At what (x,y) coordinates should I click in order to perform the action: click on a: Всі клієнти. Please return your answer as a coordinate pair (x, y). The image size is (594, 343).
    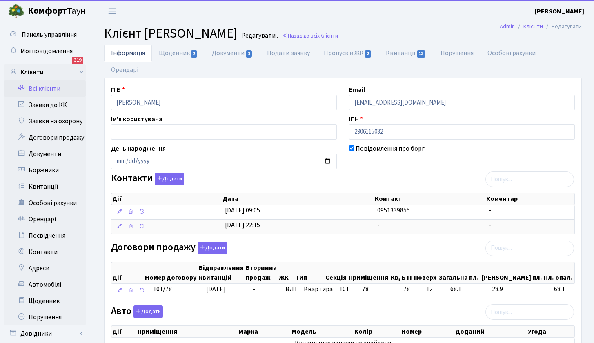
    Looking at the image, I should click on (45, 89).